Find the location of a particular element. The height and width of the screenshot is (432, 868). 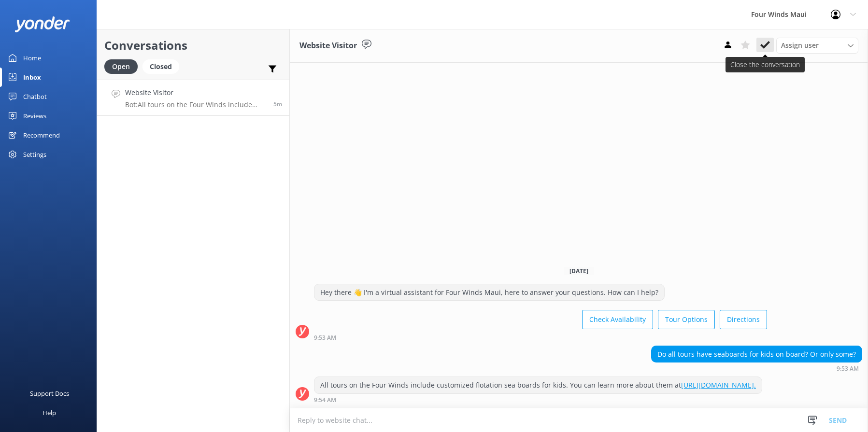

div: Help is located at coordinates (49, 413).